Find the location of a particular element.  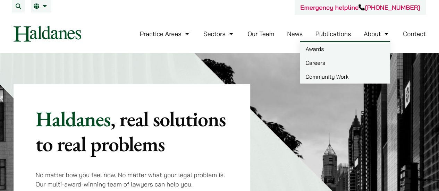

a: Careers is located at coordinates (345, 63).